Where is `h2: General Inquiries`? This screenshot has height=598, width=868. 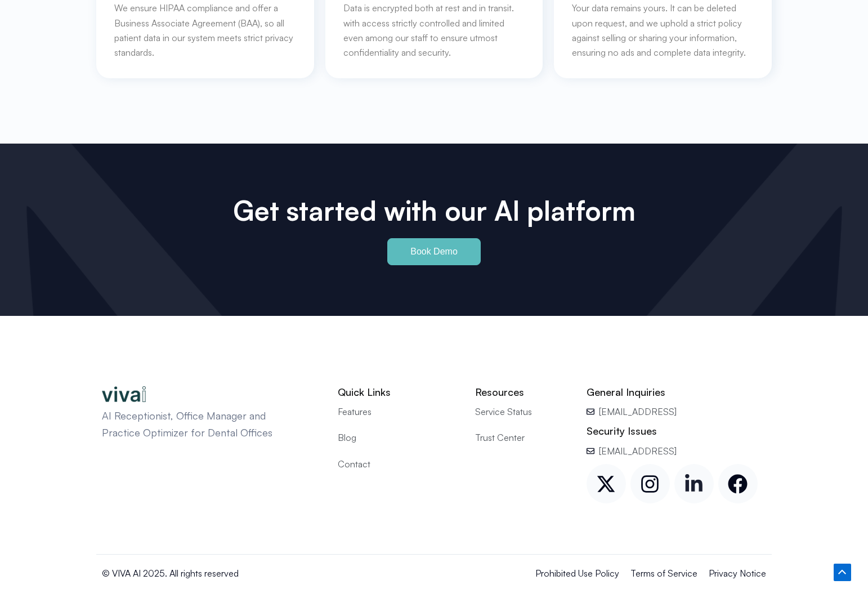
h2: General Inquiries is located at coordinates (676, 392).